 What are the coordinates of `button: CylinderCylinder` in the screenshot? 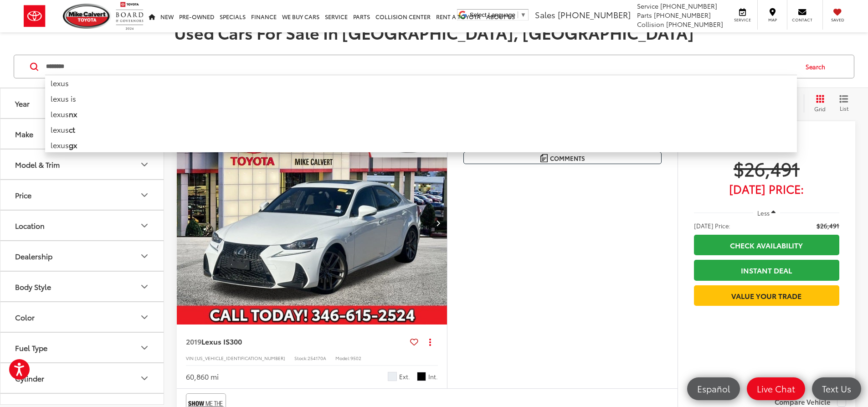 It's located at (82, 377).